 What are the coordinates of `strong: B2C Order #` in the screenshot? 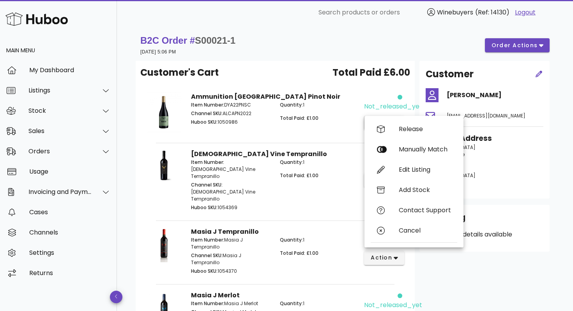 It's located at (188, 40).